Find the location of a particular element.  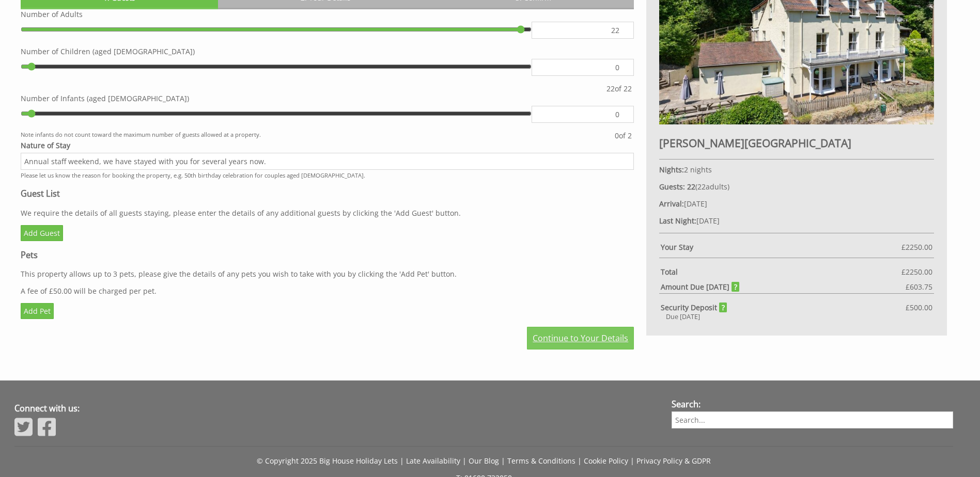

img: Facebook is located at coordinates (46, 427).